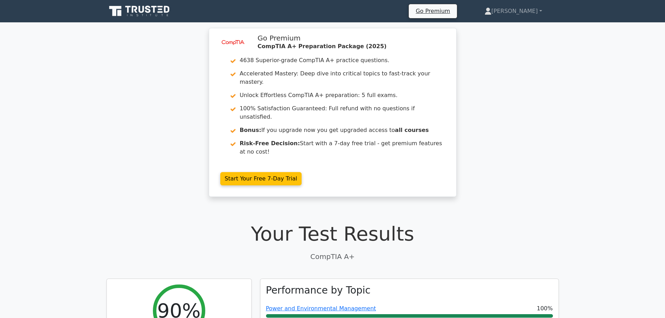 The image size is (665, 318). I want to click on a: Start Your Free 7-Day Trial, so click(261, 179).